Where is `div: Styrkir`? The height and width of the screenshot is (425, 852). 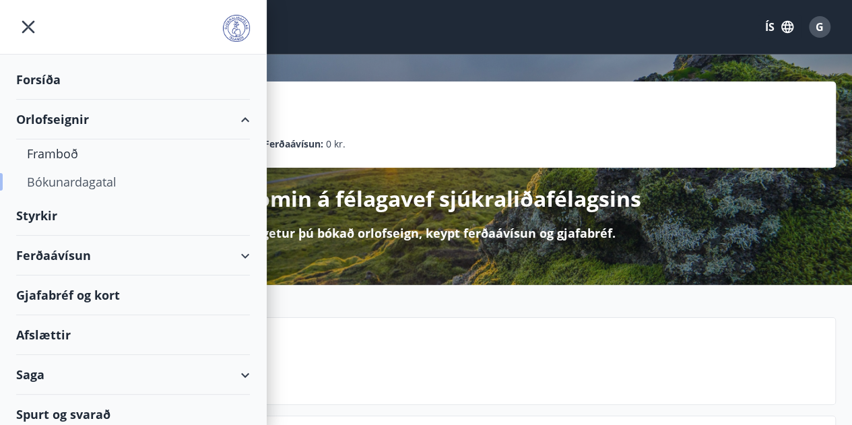
div: Styrkir is located at coordinates (133, 216).